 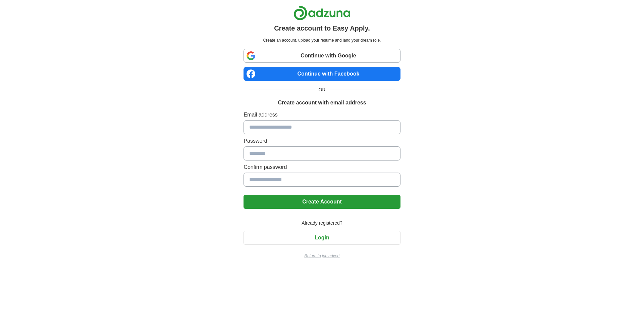 What do you see at coordinates (322, 141) in the screenshot?
I see `label: Password` at bounding box center [322, 141].